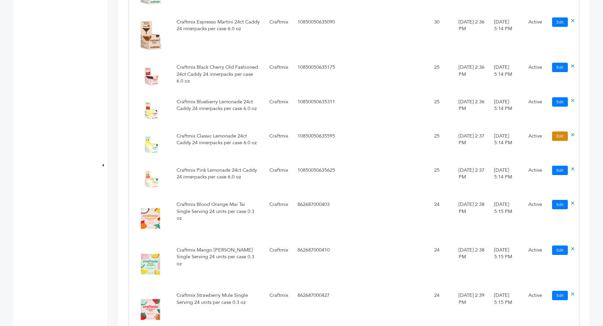  I want to click on td: 10850050635595, so click(316, 145).